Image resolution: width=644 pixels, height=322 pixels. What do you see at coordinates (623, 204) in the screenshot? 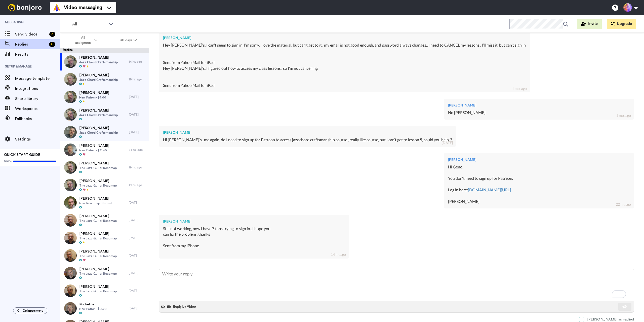
I see `div: 22 hr. ago` at bounding box center [623, 204].